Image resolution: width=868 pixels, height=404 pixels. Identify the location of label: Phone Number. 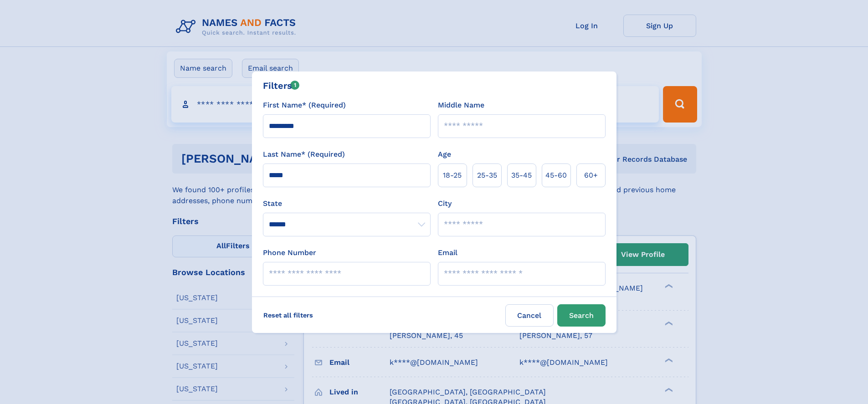
(289, 253).